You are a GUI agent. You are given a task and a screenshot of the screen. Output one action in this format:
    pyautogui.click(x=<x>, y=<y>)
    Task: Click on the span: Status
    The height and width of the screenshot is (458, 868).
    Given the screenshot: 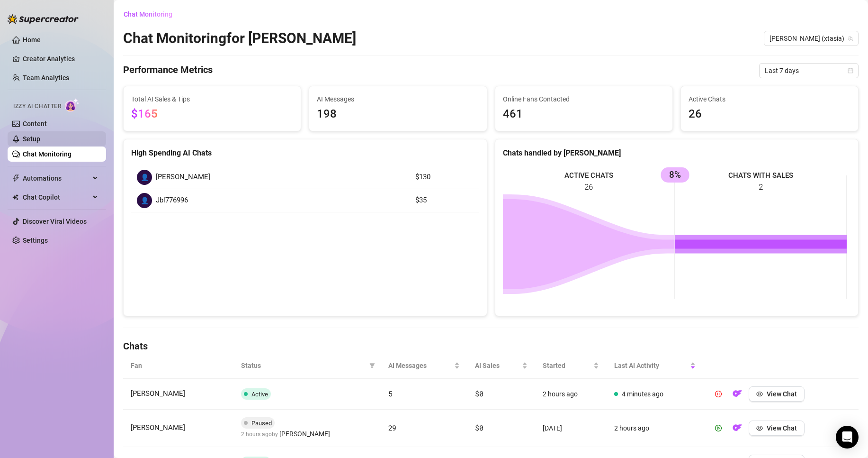 What is the action you would take?
    pyautogui.click(x=303, y=366)
    